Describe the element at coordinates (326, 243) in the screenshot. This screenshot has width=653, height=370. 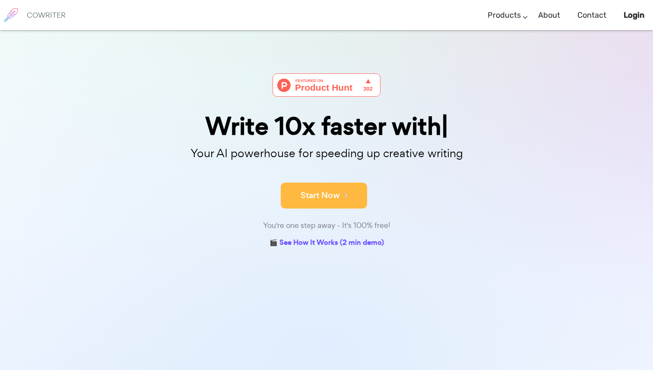
I see `a: 🎬 See How It Works (2 min demo)` at that location.